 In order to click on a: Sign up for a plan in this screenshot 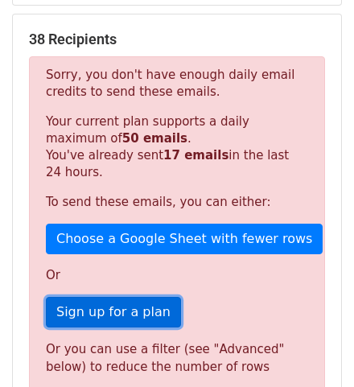, I will do `click(113, 312)`.